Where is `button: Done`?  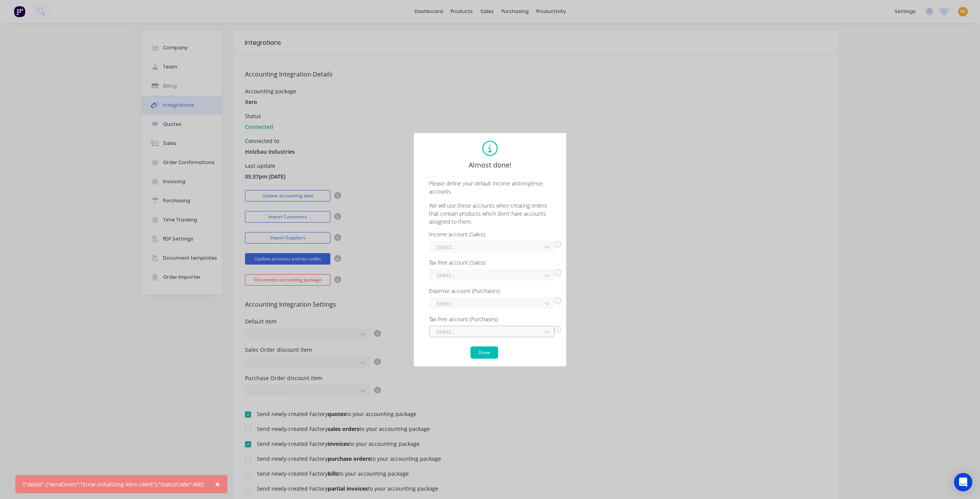
button: Done is located at coordinates (485, 352).